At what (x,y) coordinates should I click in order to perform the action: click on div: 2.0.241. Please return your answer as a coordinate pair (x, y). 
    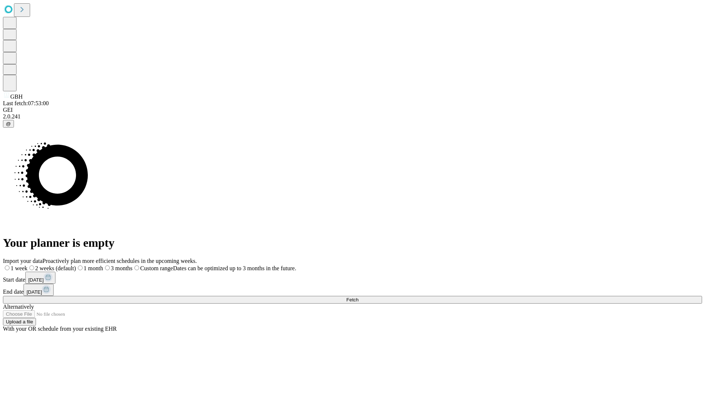
    Looking at the image, I should click on (352, 117).